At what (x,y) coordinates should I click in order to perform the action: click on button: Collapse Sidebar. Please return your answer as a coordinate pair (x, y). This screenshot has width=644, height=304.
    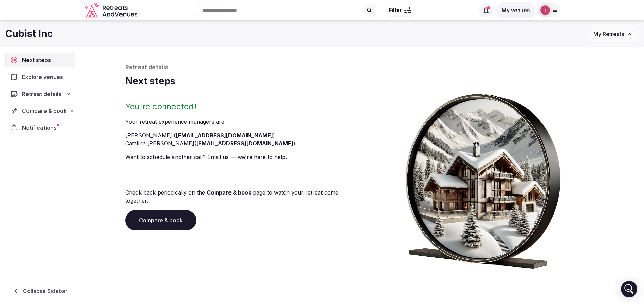
    Looking at the image, I should click on (40, 291).